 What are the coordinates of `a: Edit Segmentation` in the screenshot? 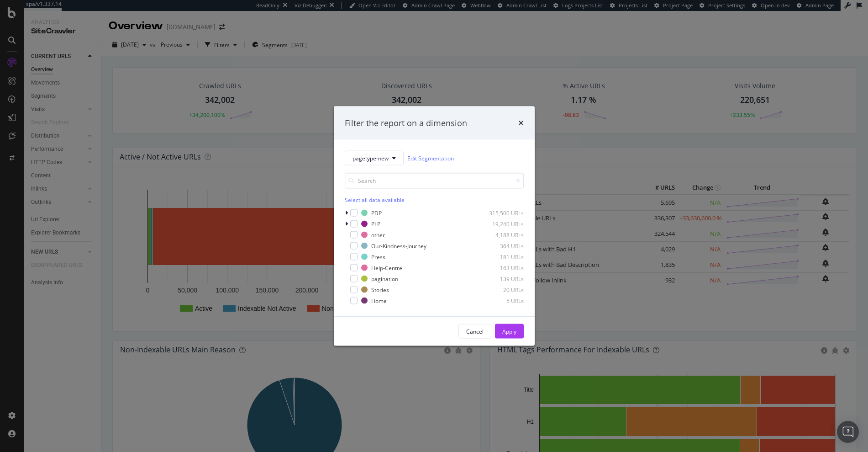 It's located at (431, 157).